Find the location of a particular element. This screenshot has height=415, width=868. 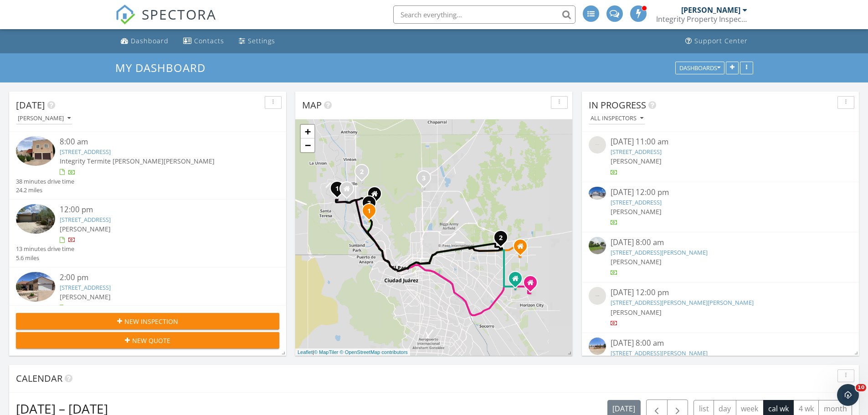

div: 7520 Eagle Vista Dr, El Paso, TX 79911 is located at coordinates (365, 174).